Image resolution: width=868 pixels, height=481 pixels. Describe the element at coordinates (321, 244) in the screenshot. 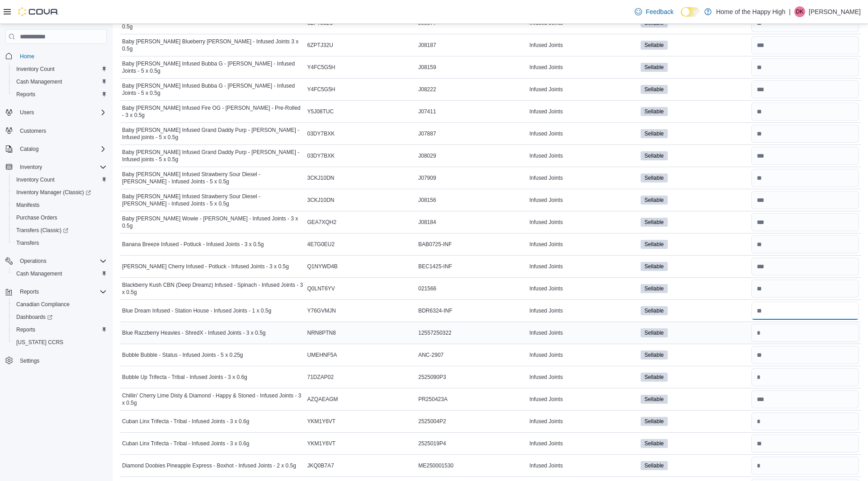

I see `span: 4E7G0EU2` at that location.